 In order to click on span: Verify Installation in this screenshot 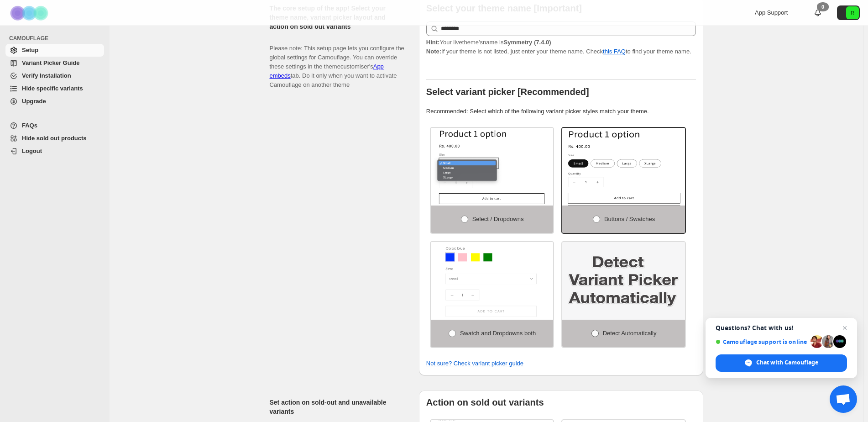, I will do `click(46, 75)`.